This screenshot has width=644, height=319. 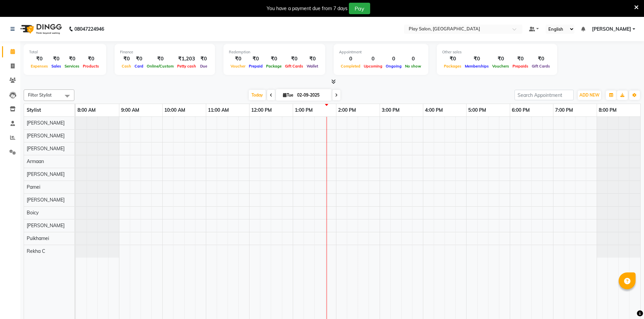 What do you see at coordinates (521, 110) in the screenshot?
I see `a: 6:00 PM` at bounding box center [521, 110].